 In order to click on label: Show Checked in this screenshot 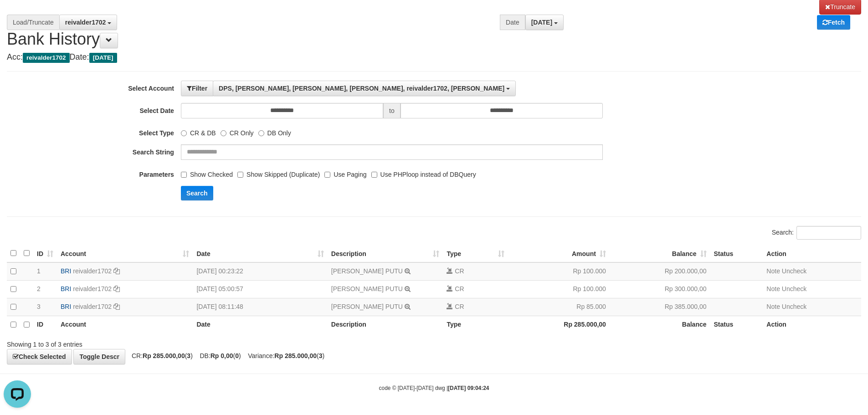, I will do `click(207, 172)`.